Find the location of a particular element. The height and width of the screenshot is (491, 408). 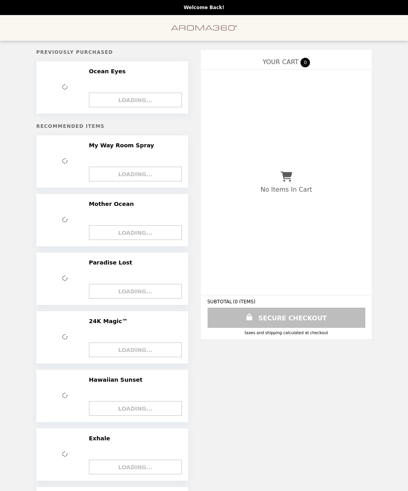

h2: Ocean Eyes is located at coordinates (109, 71).